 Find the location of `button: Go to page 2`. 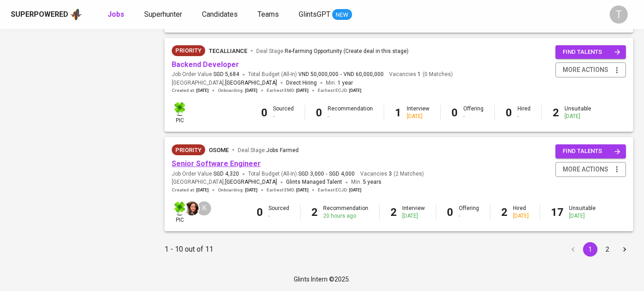

button: Go to page 2 is located at coordinates (608, 249).